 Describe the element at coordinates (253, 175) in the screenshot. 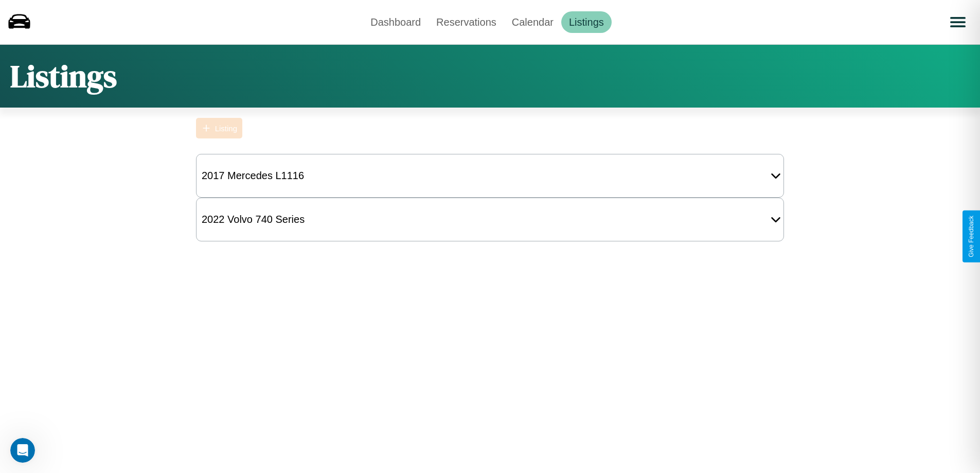

I see `div: 2017 Mercedes L1116` at that location.